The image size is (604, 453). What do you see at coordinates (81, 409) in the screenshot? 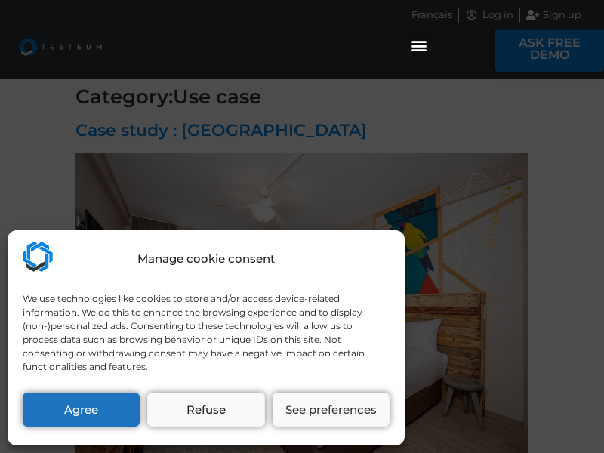
I see `button: Agree` at bounding box center [81, 409].